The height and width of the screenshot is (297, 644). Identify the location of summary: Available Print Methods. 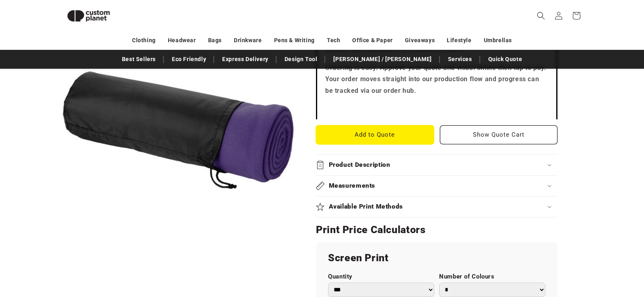
(437, 207).